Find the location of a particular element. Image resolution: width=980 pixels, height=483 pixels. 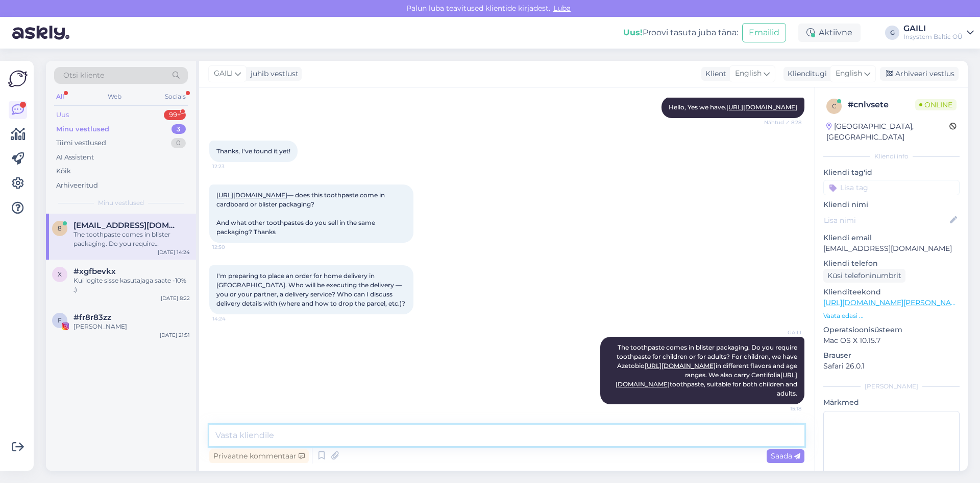

b: Uus! is located at coordinates (633, 32).